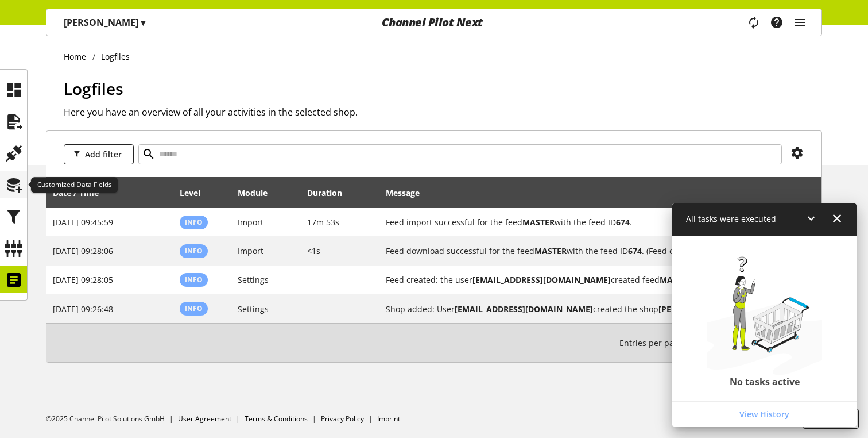 The image size is (868, 438). Describe the element at coordinates (590, 279) in the screenshot. I see `h2: Feed created: the user kaan.goekdemir@channelpilot.com created feed MASTER with the Feed-ID 674.` at that location.